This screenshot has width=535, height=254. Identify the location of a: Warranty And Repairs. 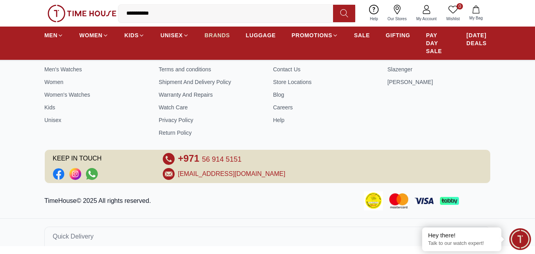
(210, 95).